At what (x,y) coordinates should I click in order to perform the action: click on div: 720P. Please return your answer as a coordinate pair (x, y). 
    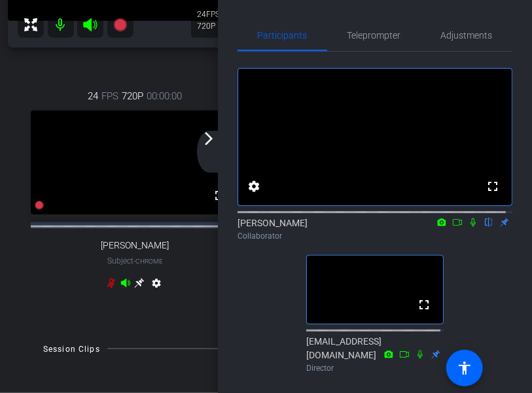
    Looking at the image, I should click on (214, 26).